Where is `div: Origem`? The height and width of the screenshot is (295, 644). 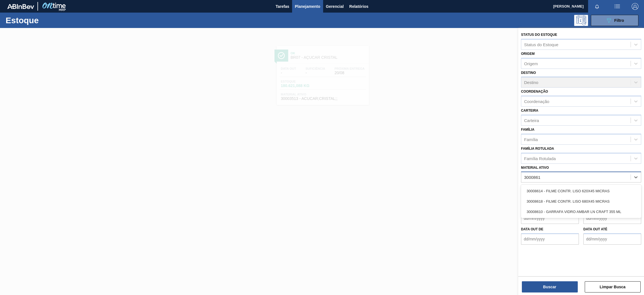 div: Origem is located at coordinates (530, 63).